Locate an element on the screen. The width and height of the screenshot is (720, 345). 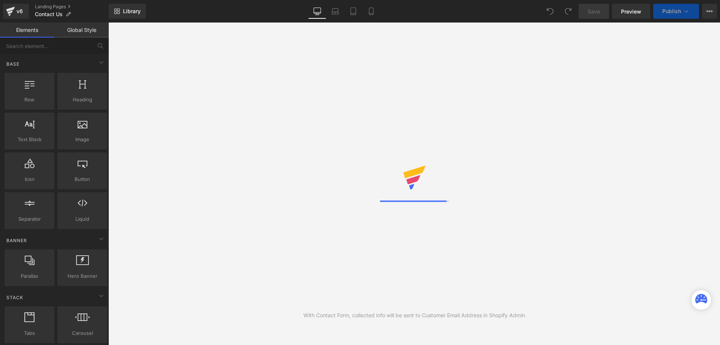
a: New Library is located at coordinates (127, 11).